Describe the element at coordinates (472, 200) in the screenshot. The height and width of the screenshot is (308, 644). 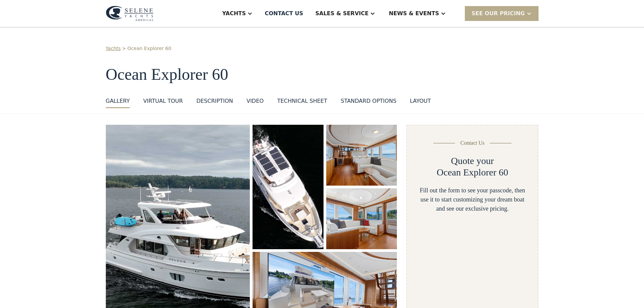
I see `div: Fill out the form to see your passcode, then use it to start customizing your dream boat and see ...` at that location.